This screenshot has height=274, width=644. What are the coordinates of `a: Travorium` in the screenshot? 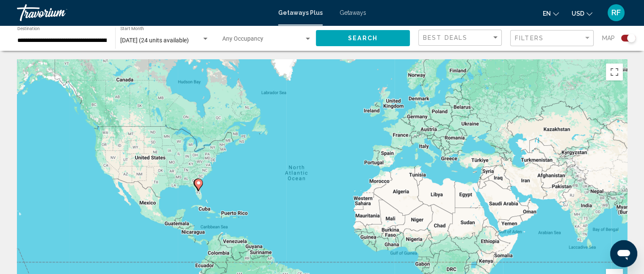 It's located at (143, 13).